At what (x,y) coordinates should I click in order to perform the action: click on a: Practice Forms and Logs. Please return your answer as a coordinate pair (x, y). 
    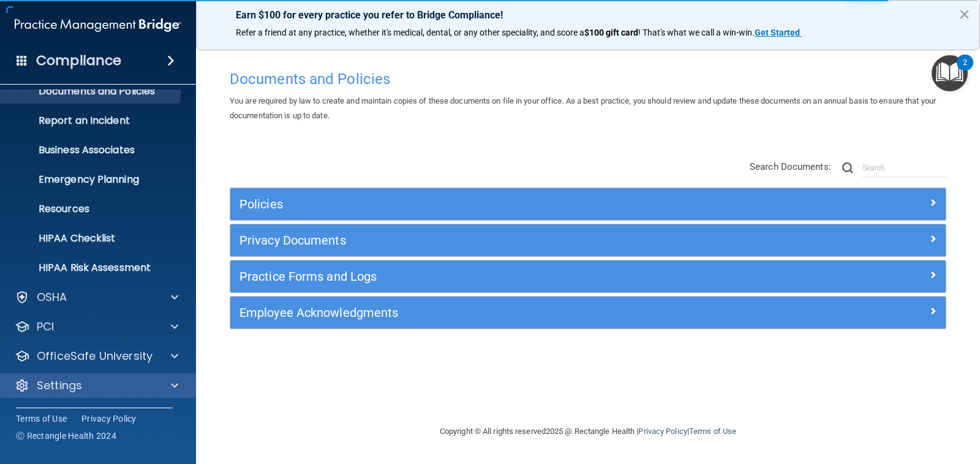
    Looking at the image, I should click on (588, 277).